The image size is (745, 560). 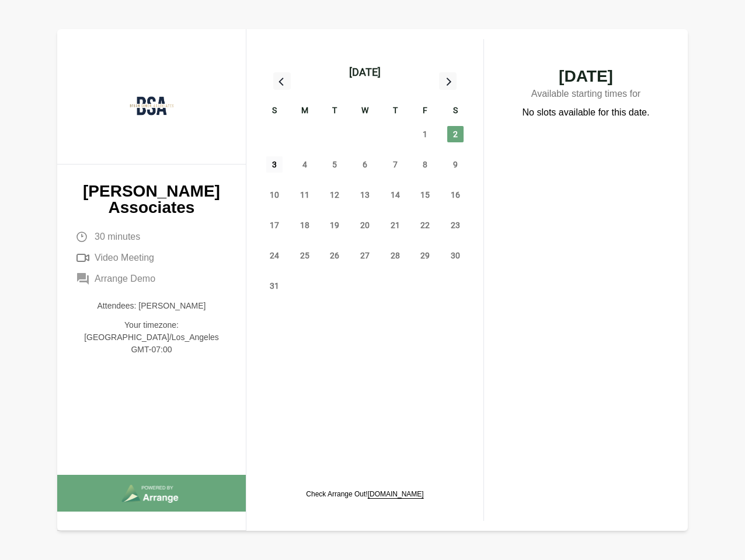 I want to click on span: Friday, August 29, 2025, so click(x=425, y=256).